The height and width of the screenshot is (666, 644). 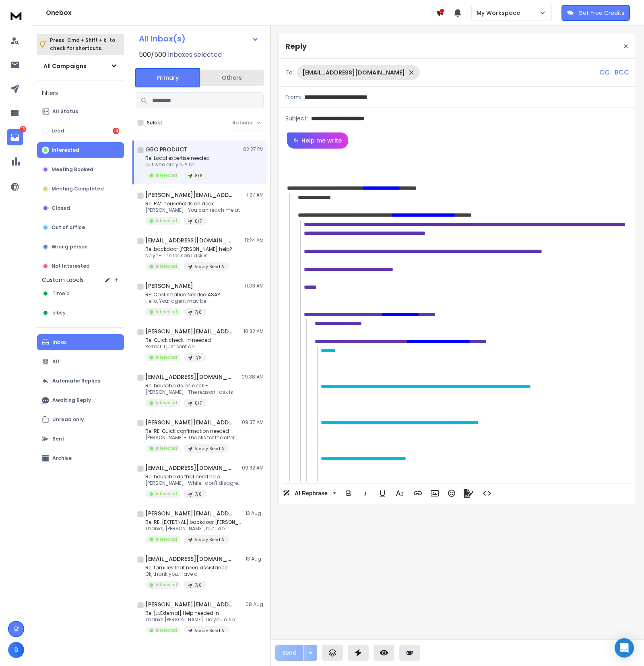 What do you see at coordinates (80, 381) in the screenshot?
I see `button: Automatic Replies` at bounding box center [80, 381].